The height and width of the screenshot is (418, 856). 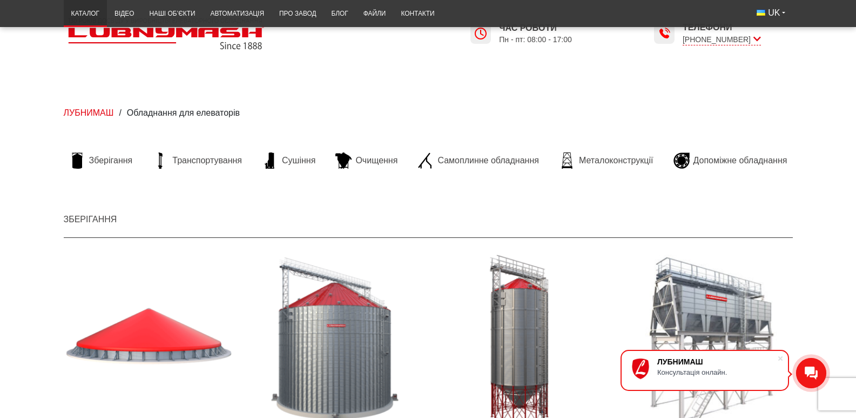 What do you see at coordinates (237, 14) in the screenshot?
I see `a: Автоматизація` at bounding box center [237, 14].